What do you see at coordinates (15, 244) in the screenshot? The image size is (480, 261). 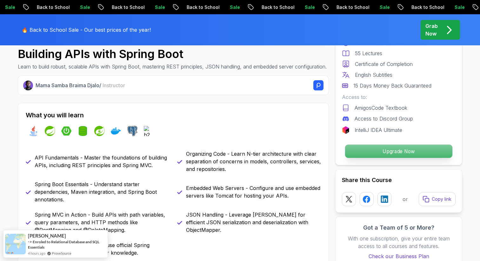 I see `img: provesource social proof notification image` at bounding box center [15, 244].